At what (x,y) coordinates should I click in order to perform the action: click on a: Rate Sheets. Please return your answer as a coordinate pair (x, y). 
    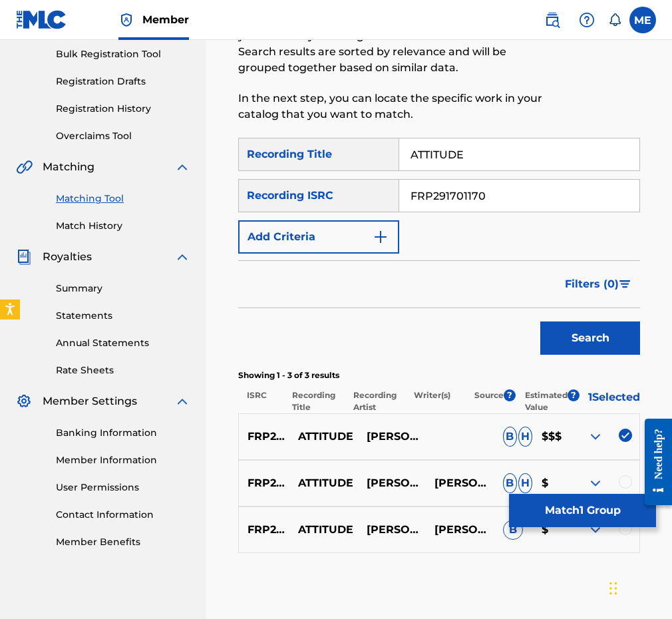
    Looking at the image, I should click on (123, 370).